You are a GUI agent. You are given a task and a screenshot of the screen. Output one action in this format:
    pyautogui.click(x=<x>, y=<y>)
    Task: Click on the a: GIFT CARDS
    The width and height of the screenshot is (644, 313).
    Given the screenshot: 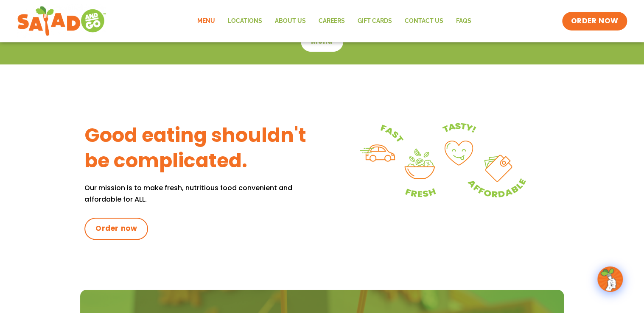 What is the action you would take?
    pyautogui.click(x=374, y=21)
    